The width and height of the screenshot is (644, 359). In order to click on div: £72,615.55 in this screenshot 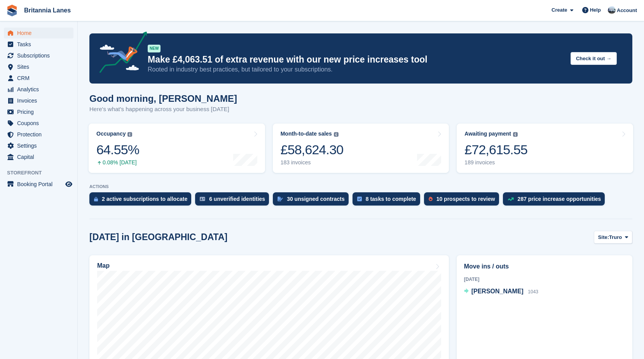, I will do `click(496, 150)`.